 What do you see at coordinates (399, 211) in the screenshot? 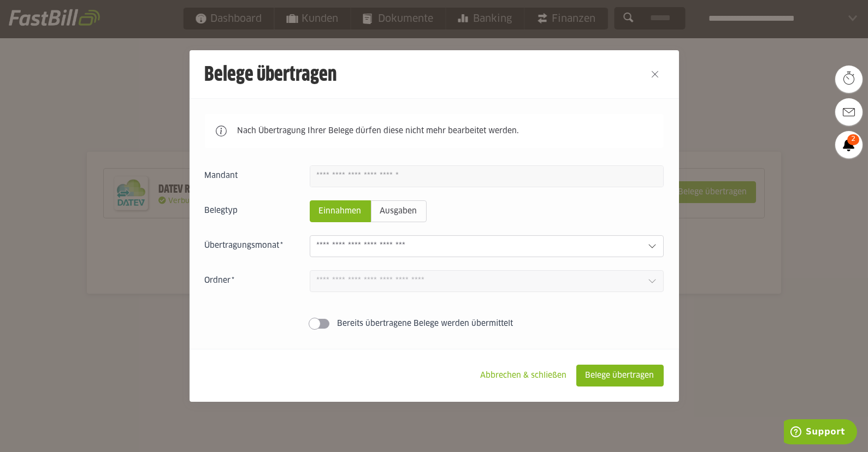
I see `sl-radio-button: Ausgaben` at bounding box center [399, 211].